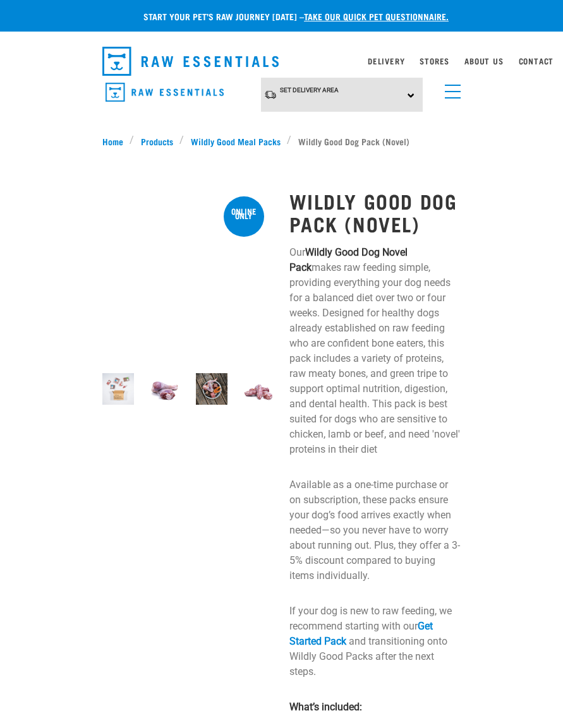 The image size is (563, 728). What do you see at coordinates (536, 61) in the screenshot?
I see `a: Contact` at bounding box center [536, 61].